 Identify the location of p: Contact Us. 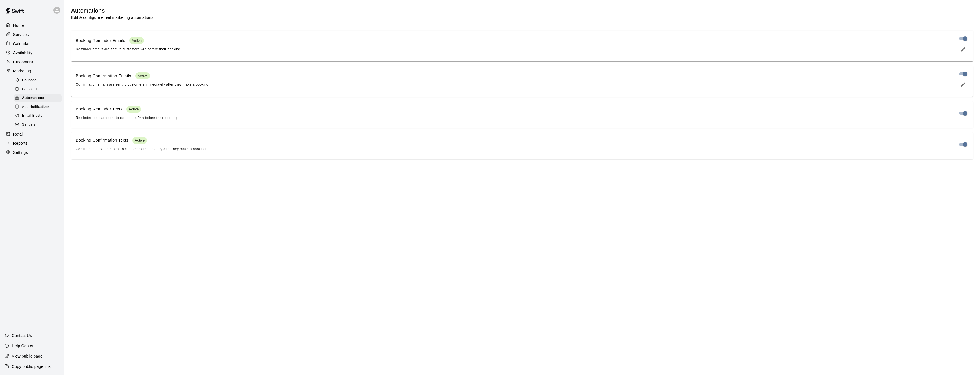
(21, 336).